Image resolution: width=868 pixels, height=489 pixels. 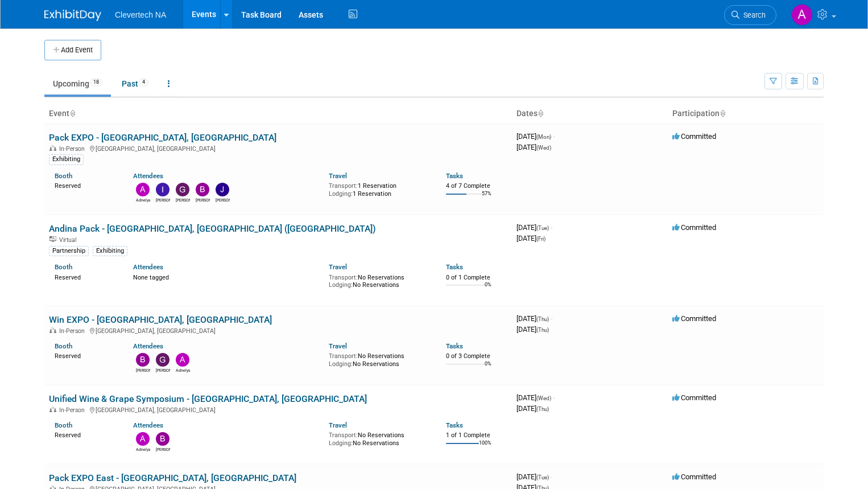 What do you see at coordinates (69, 239) in the screenshot?
I see `span: Virtual` at bounding box center [69, 239].